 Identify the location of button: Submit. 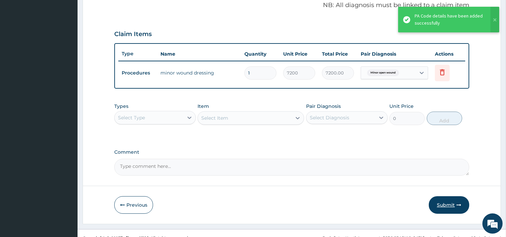
(449, 205).